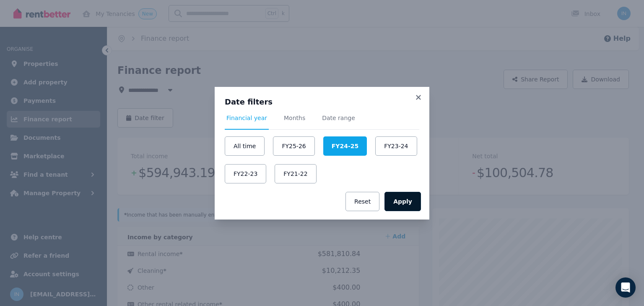 The height and width of the screenshot is (306, 644). What do you see at coordinates (295, 174) in the screenshot?
I see `button: FY21-22` at bounding box center [295, 174].